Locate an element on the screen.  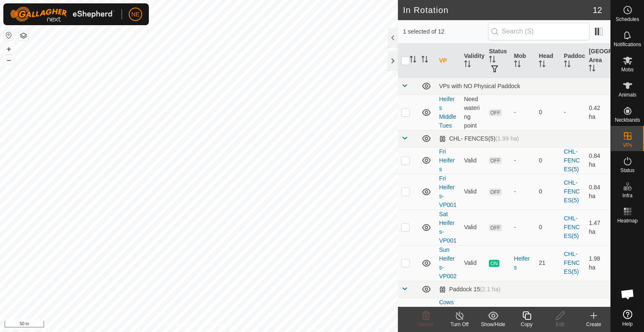
th: Validity is located at coordinates (473, 61).